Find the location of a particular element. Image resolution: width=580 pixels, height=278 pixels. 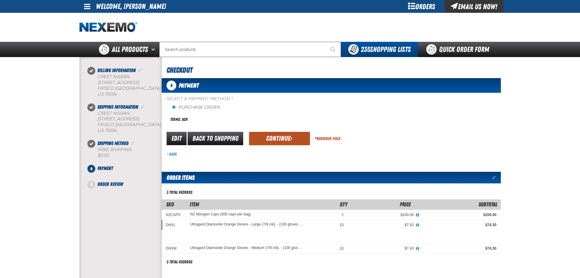

span: 5 is located at coordinates (91, 184).